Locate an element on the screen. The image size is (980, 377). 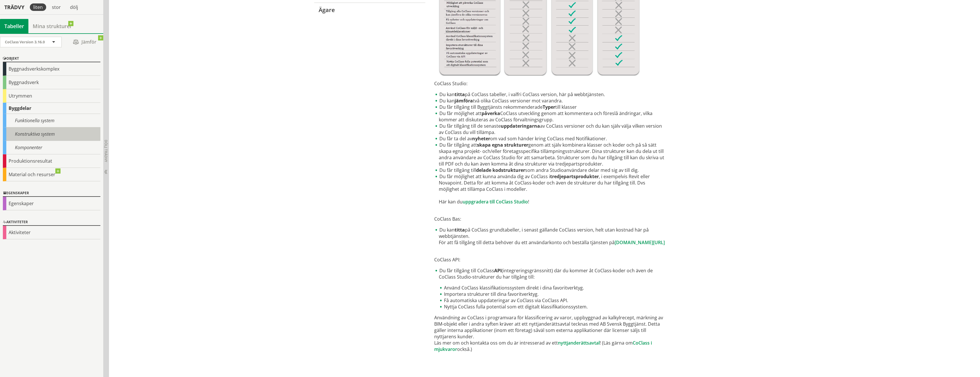
strong: påverka is located at coordinates (490, 114).